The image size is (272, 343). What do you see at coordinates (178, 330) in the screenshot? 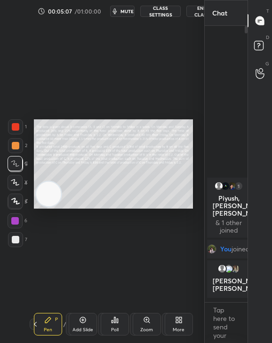
I see `div: More` at bounding box center [178, 330].